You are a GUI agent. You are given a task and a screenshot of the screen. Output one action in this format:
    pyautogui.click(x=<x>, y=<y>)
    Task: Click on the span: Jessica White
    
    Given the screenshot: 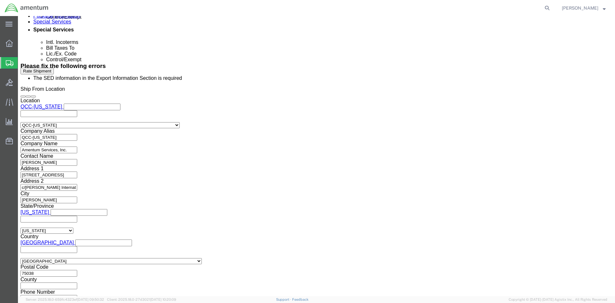 What is the action you would take?
    pyautogui.click(x=580, y=8)
    